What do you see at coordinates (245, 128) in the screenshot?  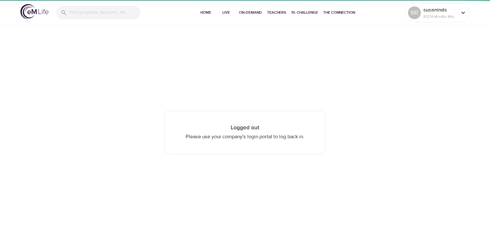 I see `h4: Logged out` at bounding box center [245, 128].